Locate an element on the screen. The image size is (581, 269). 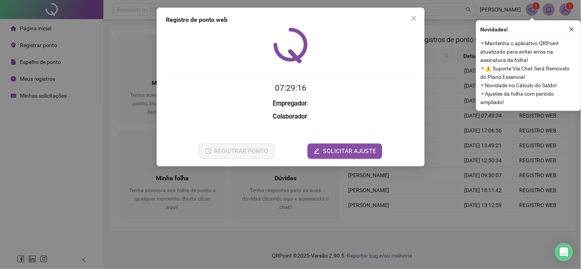
time: 07:29:16 is located at coordinates (291, 88).